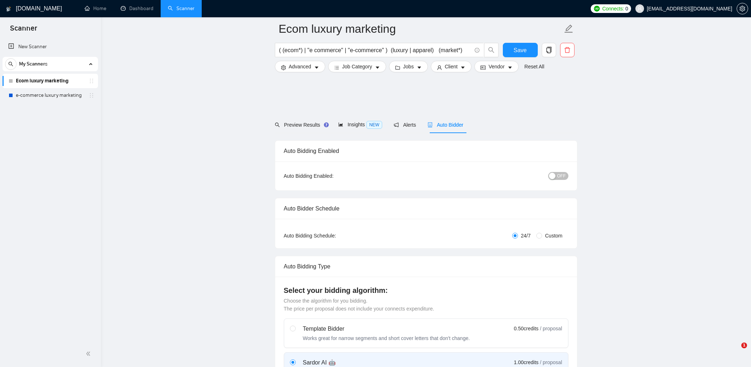 The height and width of the screenshot is (367, 751). Describe the element at coordinates (561, 176) in the screenshot. I see `span: OFF` at that location.